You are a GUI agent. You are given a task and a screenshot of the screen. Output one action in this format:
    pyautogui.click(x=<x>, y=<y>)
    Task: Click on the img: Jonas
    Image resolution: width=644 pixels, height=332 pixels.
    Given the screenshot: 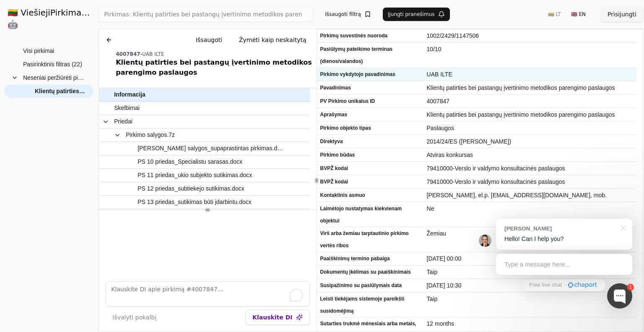 What is the action you would take?
    pyautogui.click(x=485, y=240)
    